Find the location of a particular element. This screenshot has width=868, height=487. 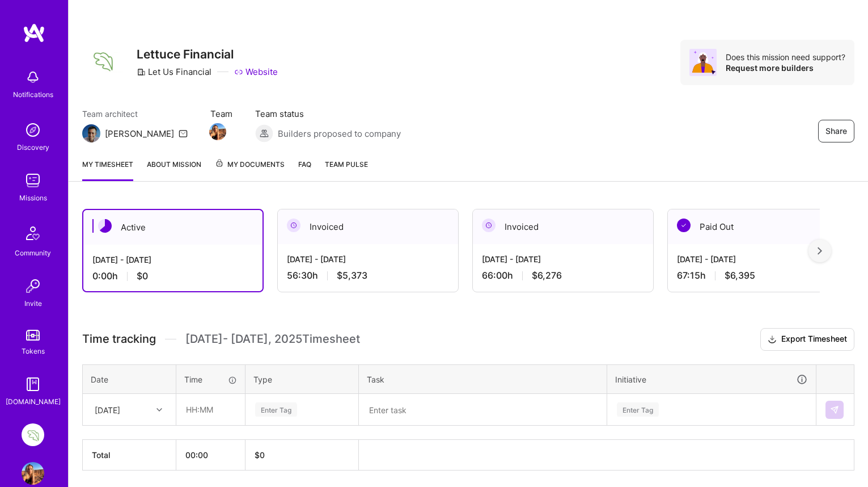

span: Team status is located at coordinates (328, 113).